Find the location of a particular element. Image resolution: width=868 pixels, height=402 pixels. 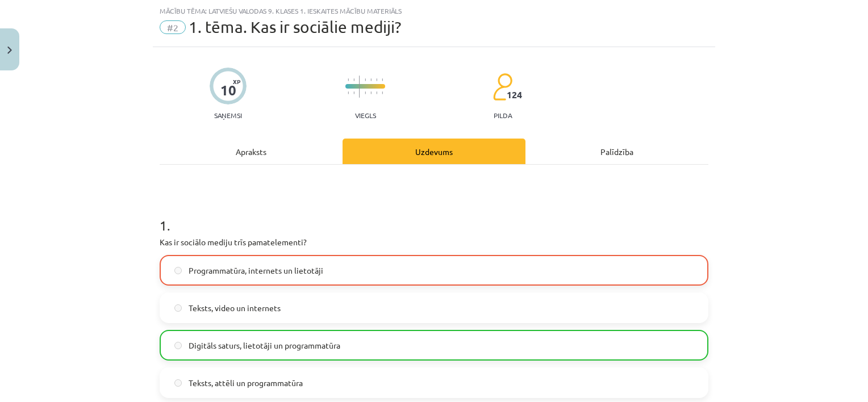

span: #2 is located at coordinates (173, 27).